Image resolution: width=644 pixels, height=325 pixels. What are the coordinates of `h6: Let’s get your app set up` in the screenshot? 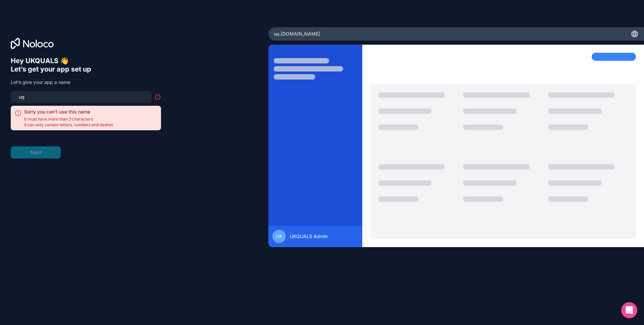 It's located at (86, 69).